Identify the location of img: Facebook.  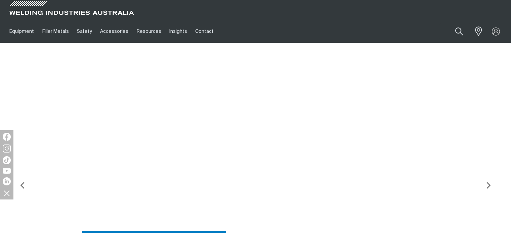
(7, 137).